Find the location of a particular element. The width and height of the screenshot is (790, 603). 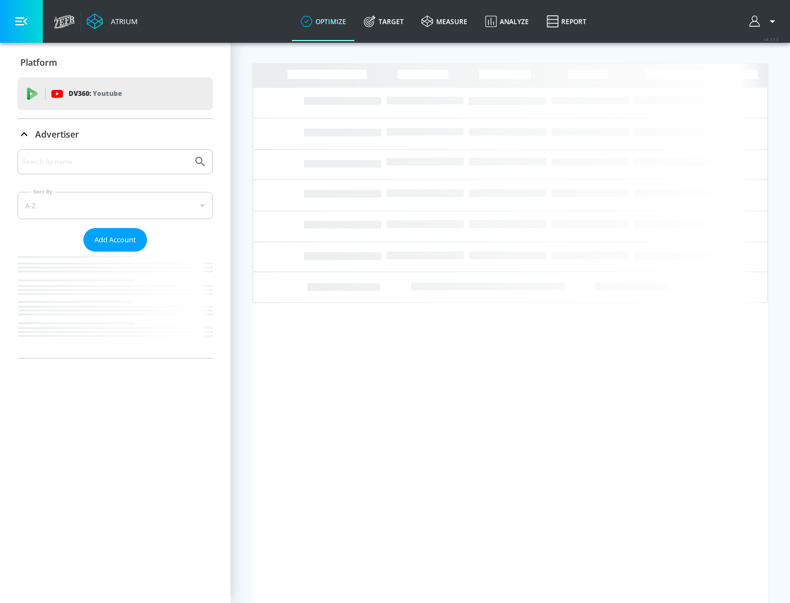

label: Sort By is located at coordinates (43, 191).